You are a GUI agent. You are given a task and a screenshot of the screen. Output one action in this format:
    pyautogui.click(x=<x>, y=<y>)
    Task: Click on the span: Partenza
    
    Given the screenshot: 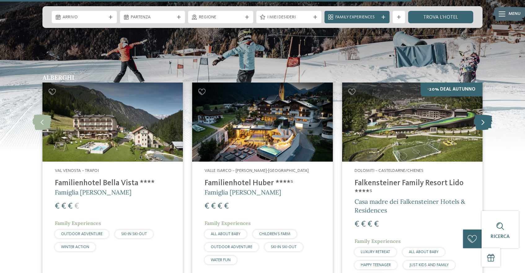 What is the action you would take?
    pyautogui.click(x=152, y=17)
    